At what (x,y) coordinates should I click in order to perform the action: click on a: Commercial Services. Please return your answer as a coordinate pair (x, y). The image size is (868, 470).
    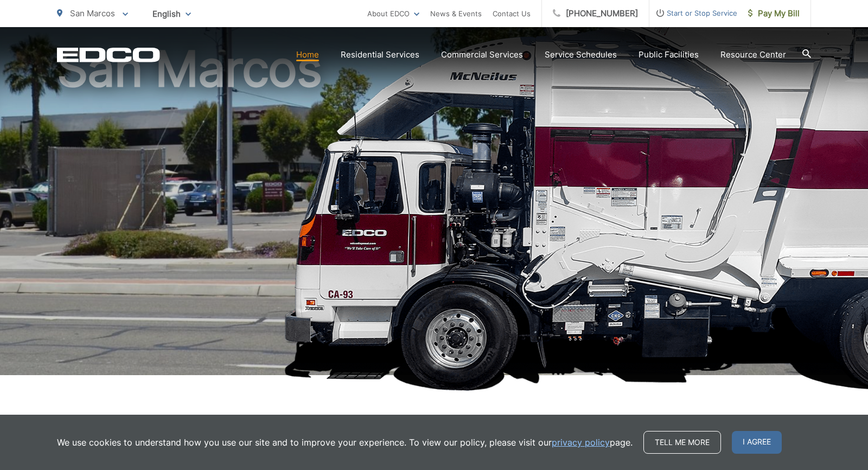
    Looking at the image, I should click on (481, 55).